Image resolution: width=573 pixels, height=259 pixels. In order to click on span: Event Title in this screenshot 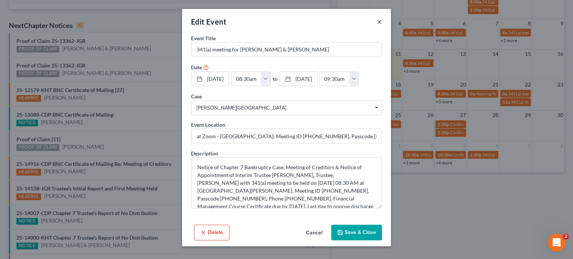, I will do `click(203, 38)`.